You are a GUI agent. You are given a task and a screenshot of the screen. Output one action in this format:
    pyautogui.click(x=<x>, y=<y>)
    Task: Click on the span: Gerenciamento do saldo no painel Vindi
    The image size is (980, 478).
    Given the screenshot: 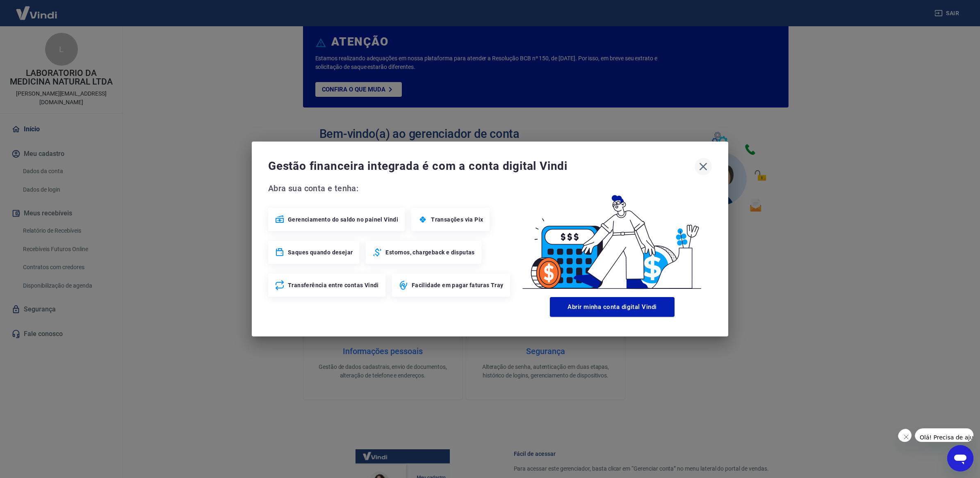 What is the action you would take?
    pyautogui.click(x=343, y=220)
    